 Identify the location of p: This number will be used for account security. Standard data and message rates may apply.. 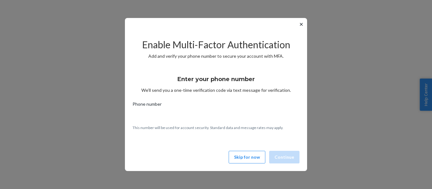
(216, 128).